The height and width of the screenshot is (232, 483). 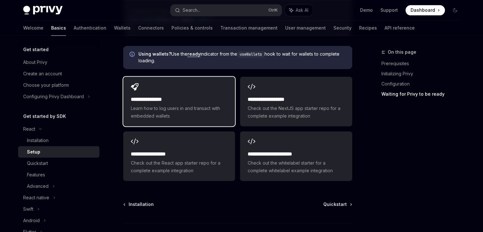 What do you see at coordinates (59, 85) in the screenshot?
I see `a: Choose your platform` at bounding box center [59, 85].